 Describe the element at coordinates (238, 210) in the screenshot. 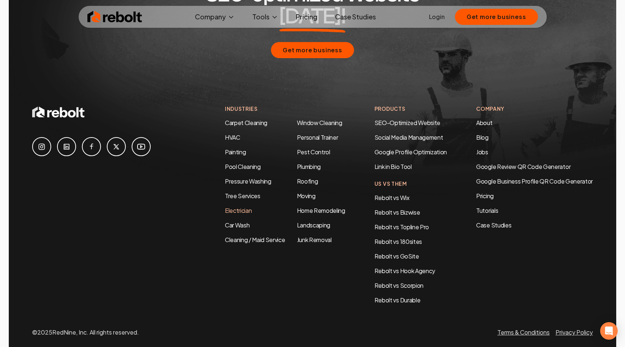

I see `a: Electrician` at that location.